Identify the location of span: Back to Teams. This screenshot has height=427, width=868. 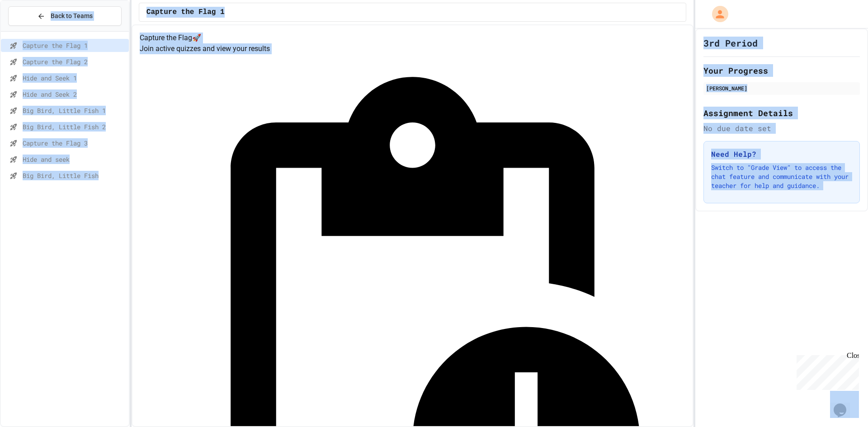
(72, 16).